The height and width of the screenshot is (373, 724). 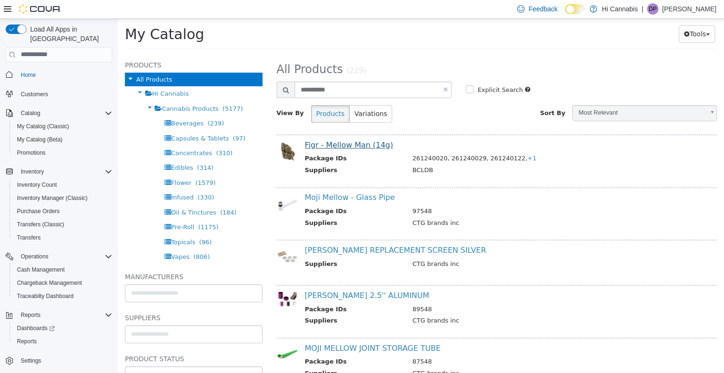 I want to click on button: Promotions, so click(x=63, y=153).